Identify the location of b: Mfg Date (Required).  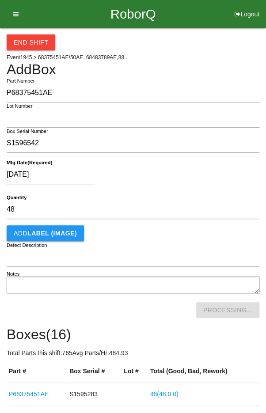
(29, 162).